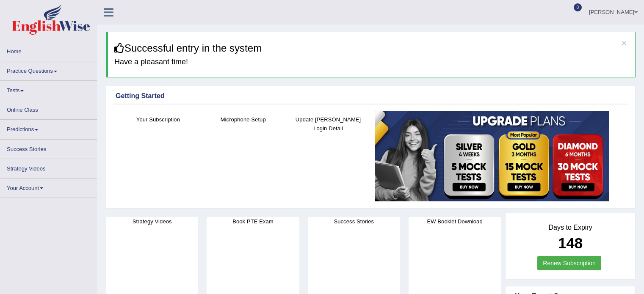  What do you see at coordinates (371, 48) in the screenshot?
I see `h3: Successful entry in the system` at bounding box center [371, 48].